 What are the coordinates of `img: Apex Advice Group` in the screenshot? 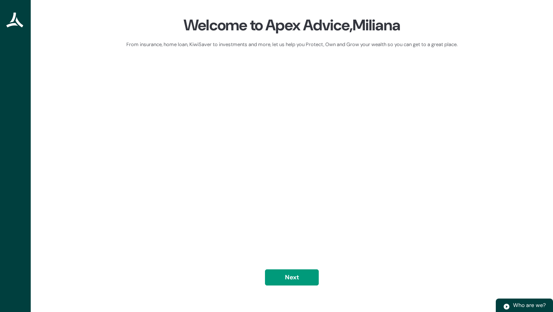 It's located at (15, 20).